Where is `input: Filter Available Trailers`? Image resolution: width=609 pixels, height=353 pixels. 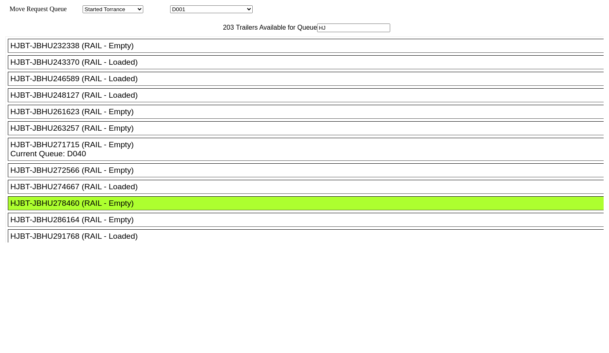 input: Filter Available Trailers is located at coordinates (353, 28).